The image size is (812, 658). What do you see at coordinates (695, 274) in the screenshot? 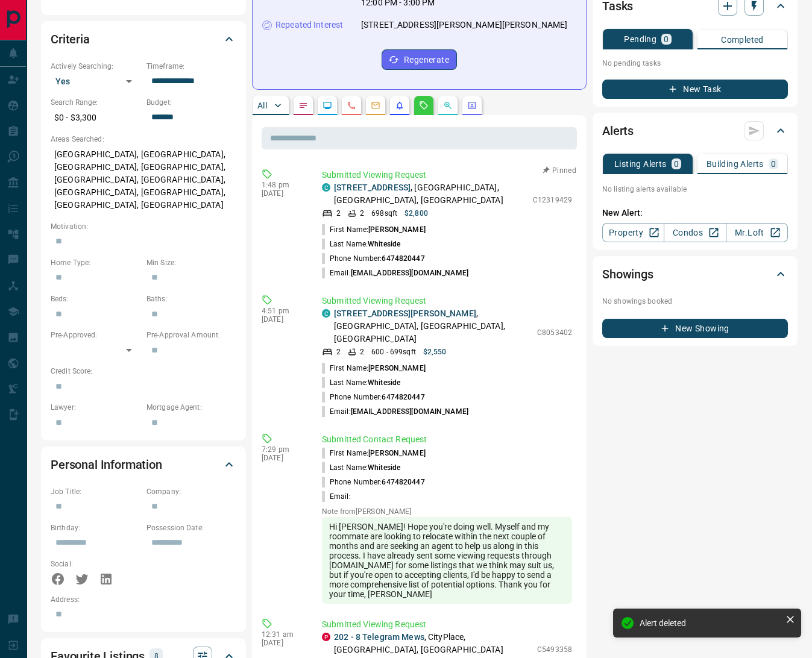
I see `div: Showings` at bounding box center [695, 274].